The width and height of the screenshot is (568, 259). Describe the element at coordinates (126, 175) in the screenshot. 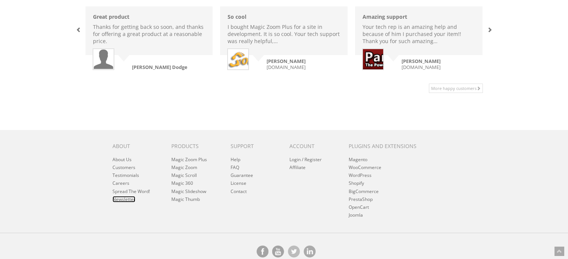

I see `a: Testimonials` at that location.